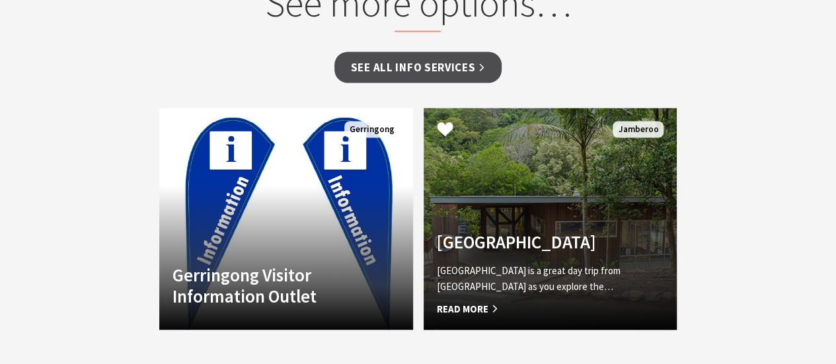  What do you see at coordinates (531, 308) in the screenshot?
I see `span: Read More` at bounding box center [531, 308].